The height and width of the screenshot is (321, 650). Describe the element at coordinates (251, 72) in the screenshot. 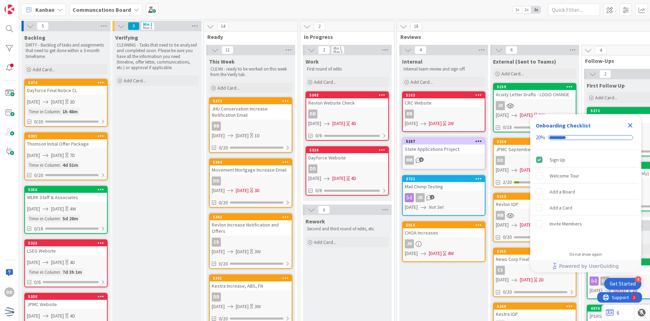

I see `p: CLEAN - ready to be worked on this week from the Verify tab.` at that location.